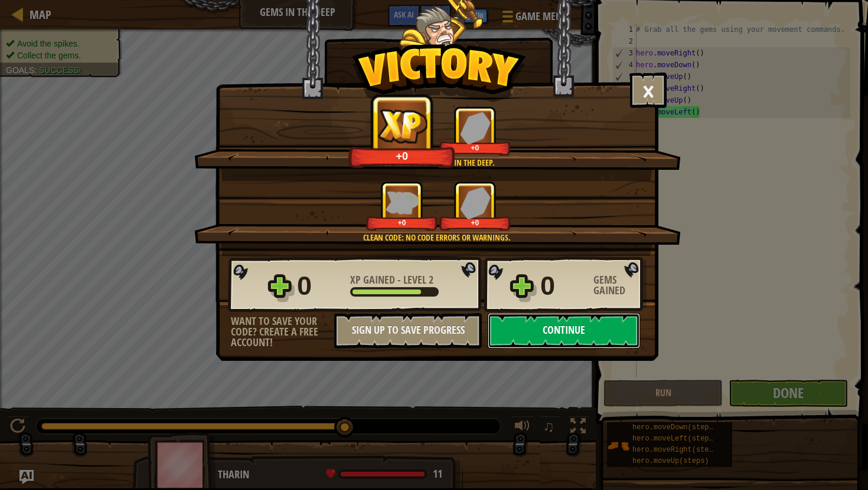  I want to click on div: Want to save your code? Create a free account!, so click(282, 332).